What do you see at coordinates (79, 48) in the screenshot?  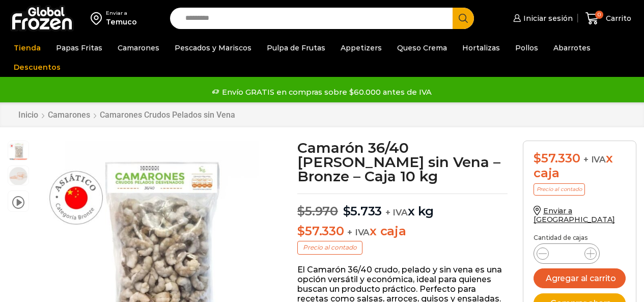 I see `a: Papas Fritas` at bounding box center [79, 48].